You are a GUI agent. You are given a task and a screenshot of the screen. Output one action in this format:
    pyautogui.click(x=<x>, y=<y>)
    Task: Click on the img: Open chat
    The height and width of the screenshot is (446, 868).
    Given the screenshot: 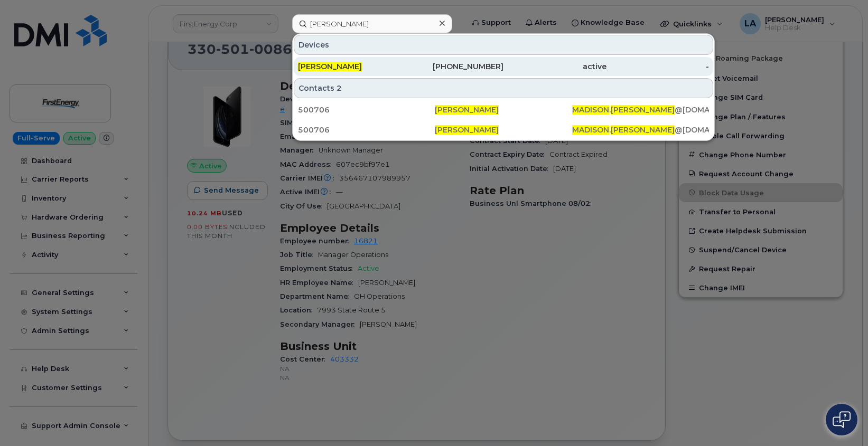 What is the action you would take?
    pyautogui.click(x=842, y=420)
    